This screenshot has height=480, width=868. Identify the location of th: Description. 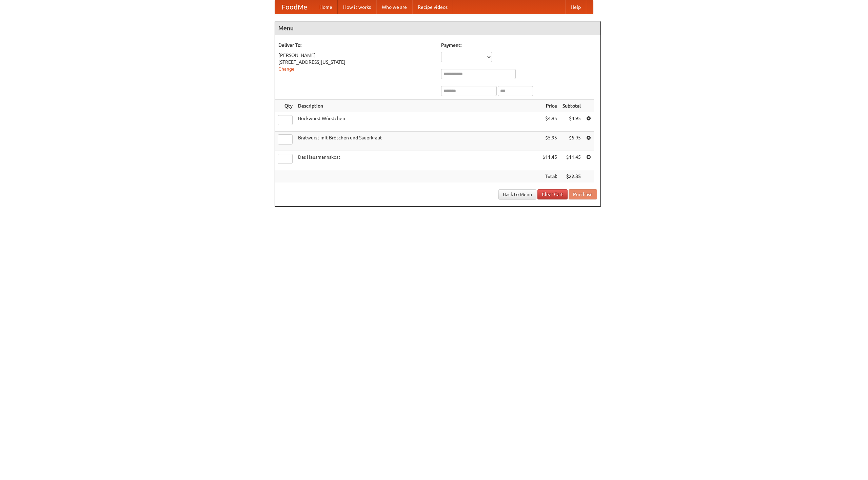
(417, 106).